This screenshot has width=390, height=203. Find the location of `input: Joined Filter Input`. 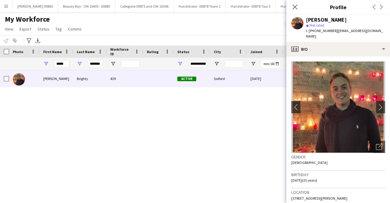

input: Joined Filter Input is located at coordinates (271, 64).